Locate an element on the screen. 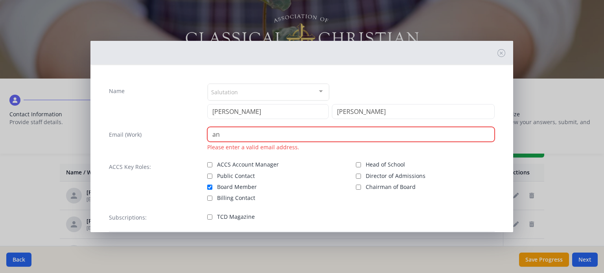 This screenshot has width=604, height=273. div: Please enter a valid email address. is located at coordinates (351, 147).